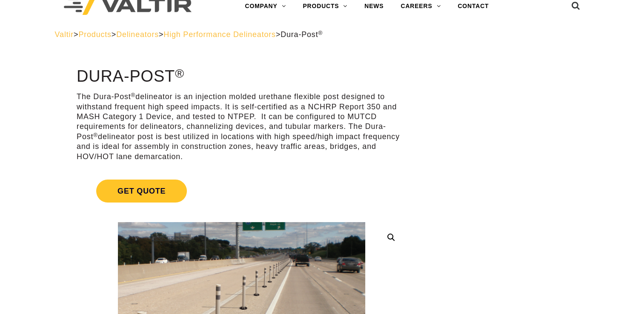 The height and width of the screenshot is (314, 644). I want to click on h1: Dura-Post, so click(241, 77).